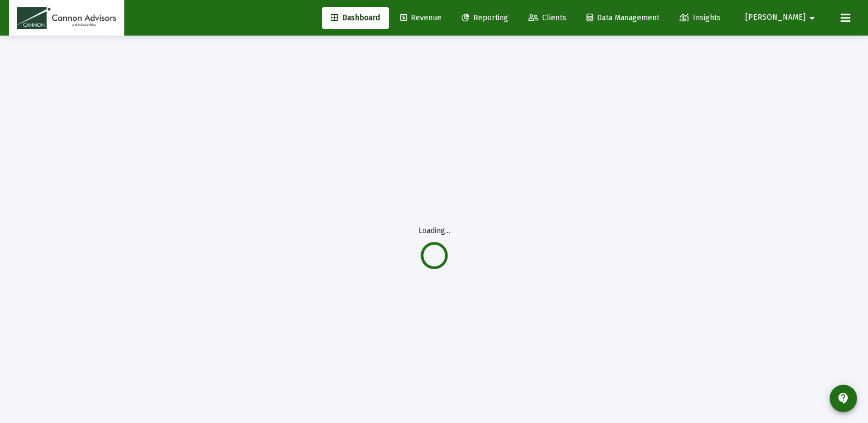 Image resolution: width=868 pixels, height=423 pixels. Describe the element at coordinates (485, 18) in the screenshot. I see `a: Reporting` at that location.